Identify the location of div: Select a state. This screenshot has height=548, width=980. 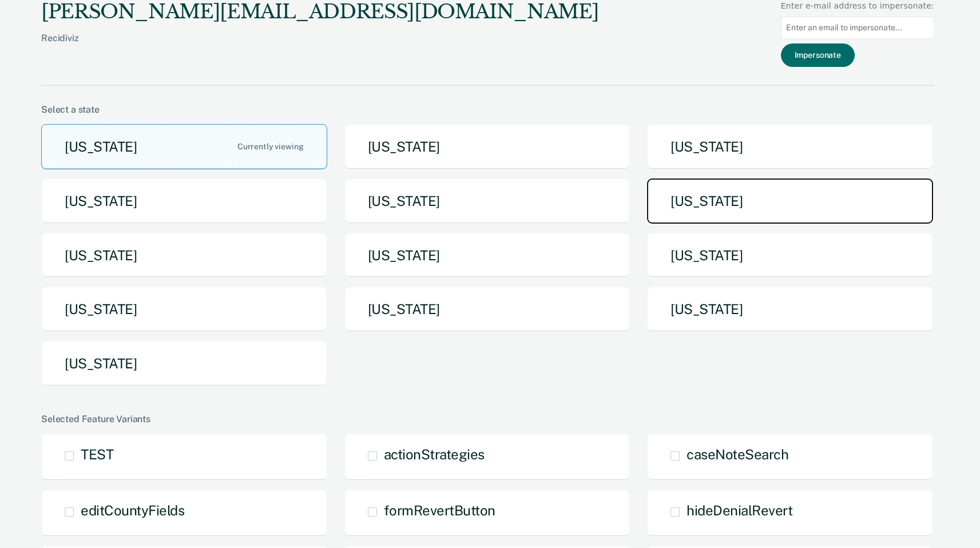
(488, 109).